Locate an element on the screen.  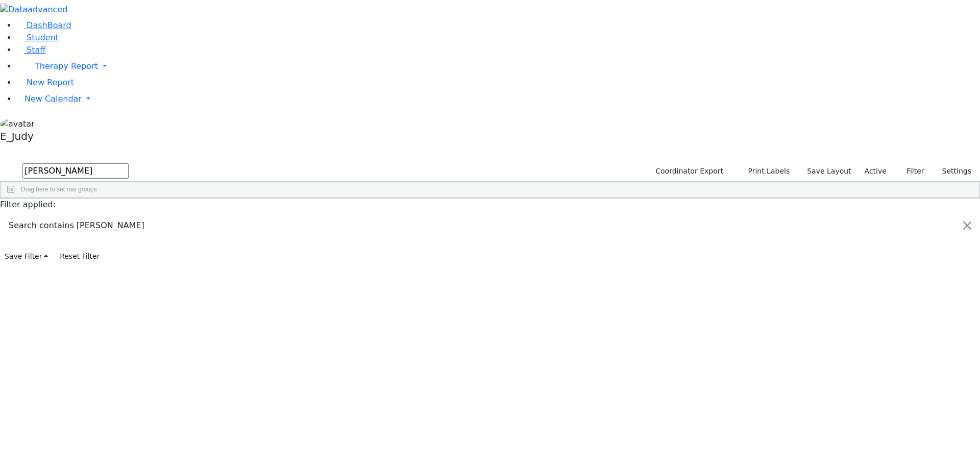
button: Reset Filter is located at coordinates (80, 257).